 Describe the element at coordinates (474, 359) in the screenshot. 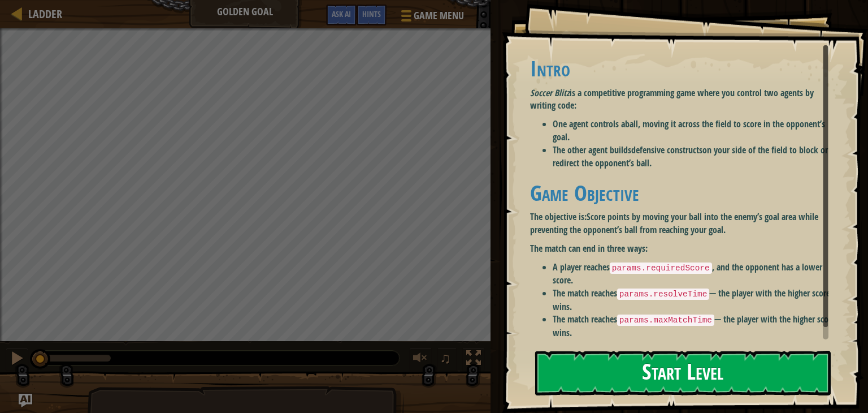

I see `button: Toggle fullscreen` at that location.